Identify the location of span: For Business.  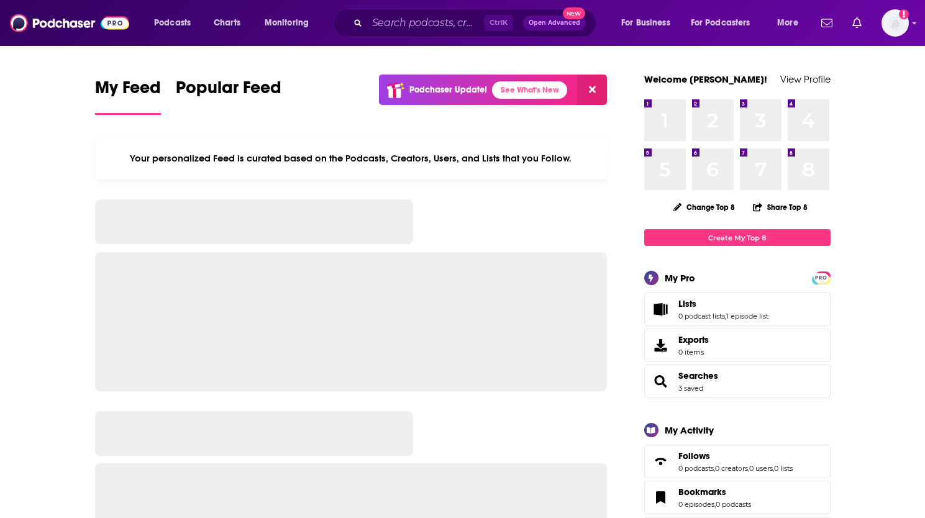
(646, 23).